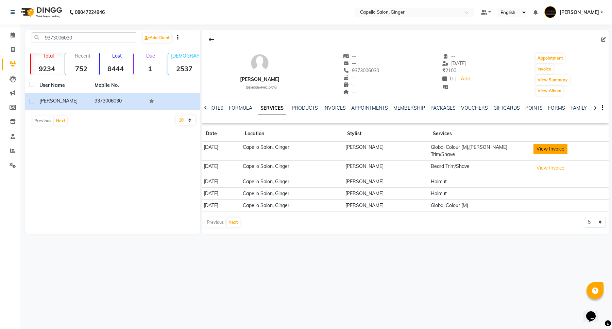  What do you see at coordinates (272, 108) in the screenshot?
I see `a: SERVICES` at bounding box center [272, 108].